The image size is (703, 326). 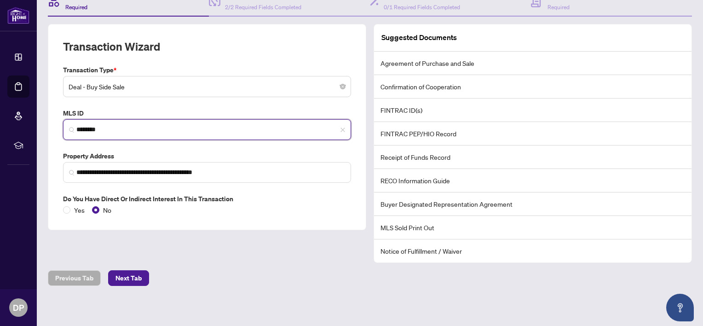 I want to click on li: RECO Information Guide, so click(x=533, y=180).